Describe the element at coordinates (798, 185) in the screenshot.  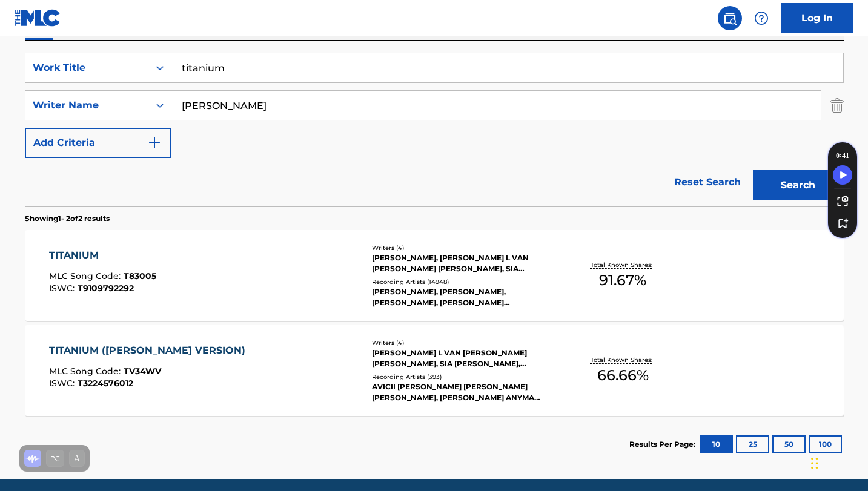
I see `button: Search` at that location.